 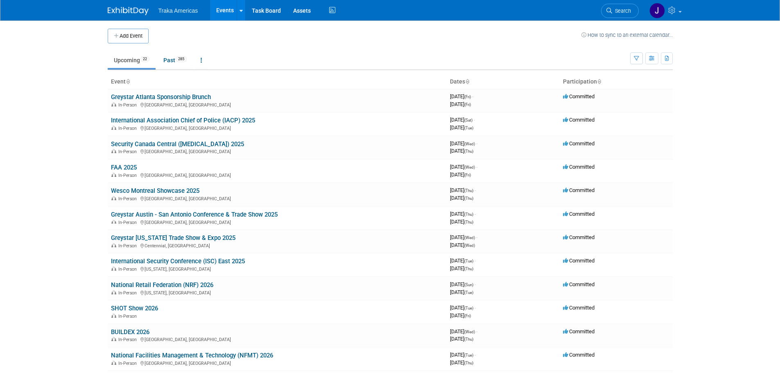 What do you see at coordinates (468, 175) in the screenshot?
I see `span: (Fri)` at bounding box center [468, 175].